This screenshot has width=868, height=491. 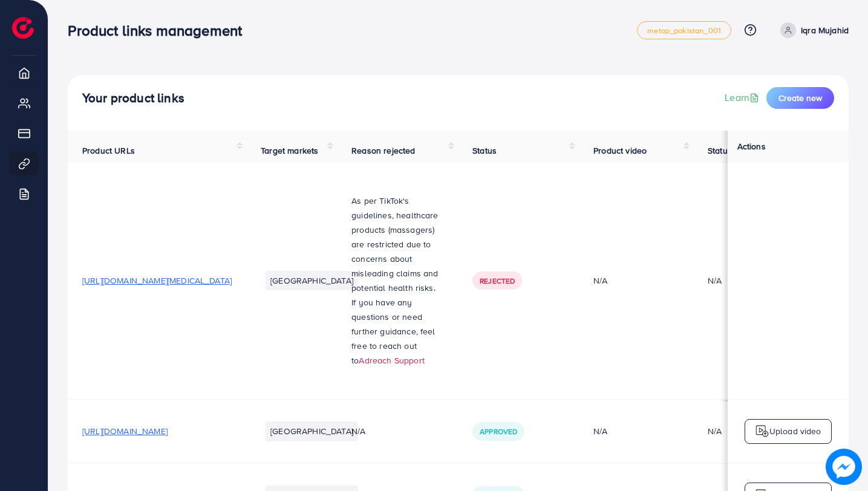 What do you see at coordinates (731, 151) in the screenshot?
I see `span: Status video` at bounding box center [731, 151].